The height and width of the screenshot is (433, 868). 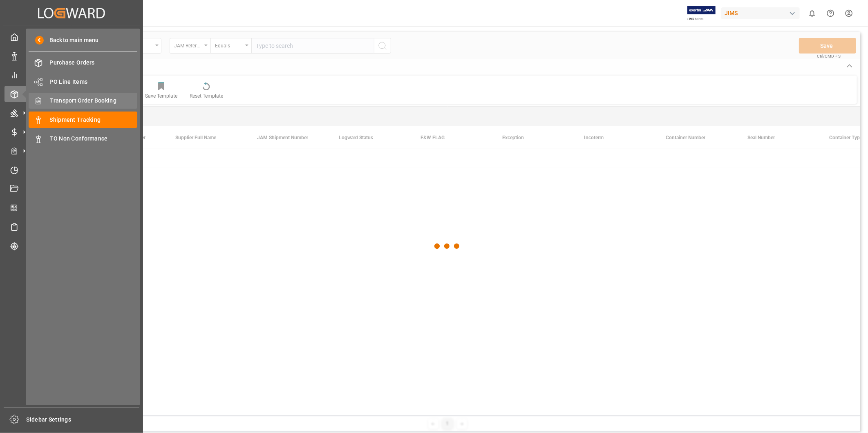 I want to click on a: My Cockpit, so click(x=72, y=37).